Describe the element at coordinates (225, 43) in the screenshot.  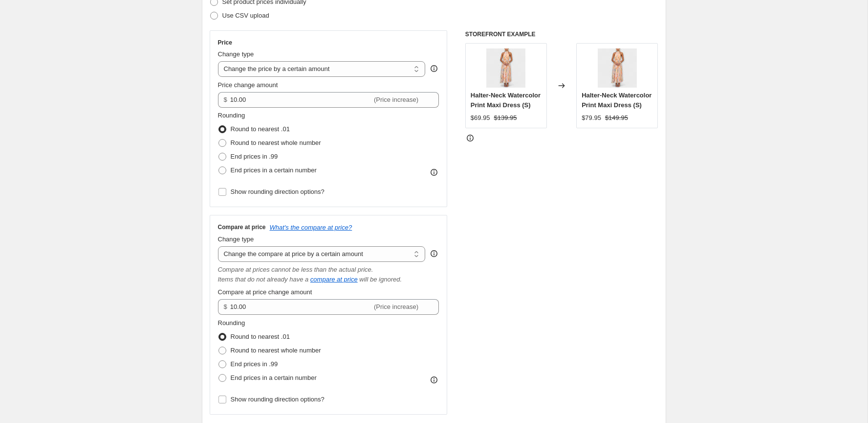
I see `h3: Price` at that location.